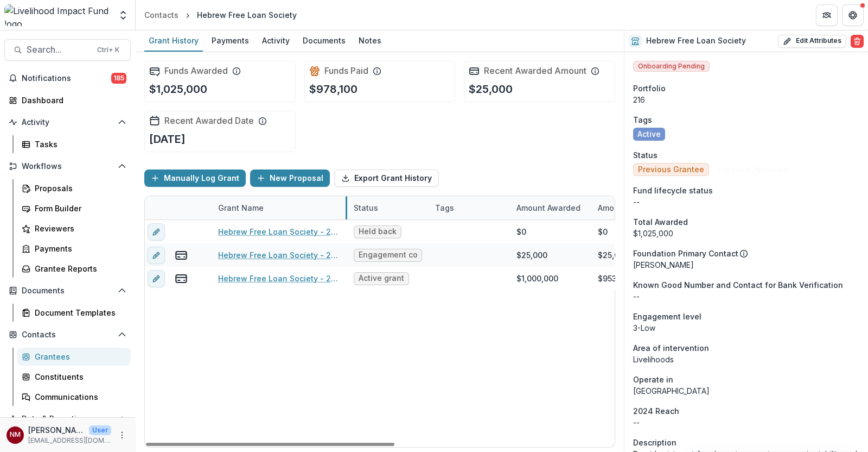 The width and height of the screenshot is (868, 452). Describe the element at coordinates (161, 15) in the screenshot. I see `a: Contacts` at that location.